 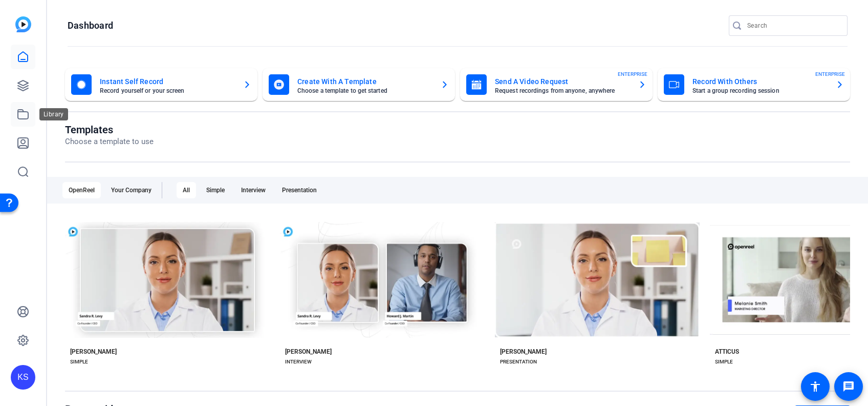 I want to click on mat-card-subtitle: Start a group recording session, so click(x=760, y=90).